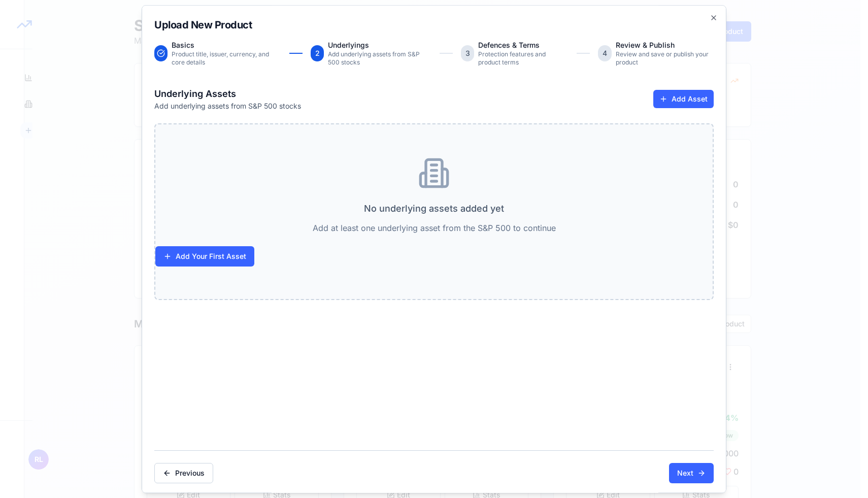  I want to click on p: Review & Publish, so click(664, 45).